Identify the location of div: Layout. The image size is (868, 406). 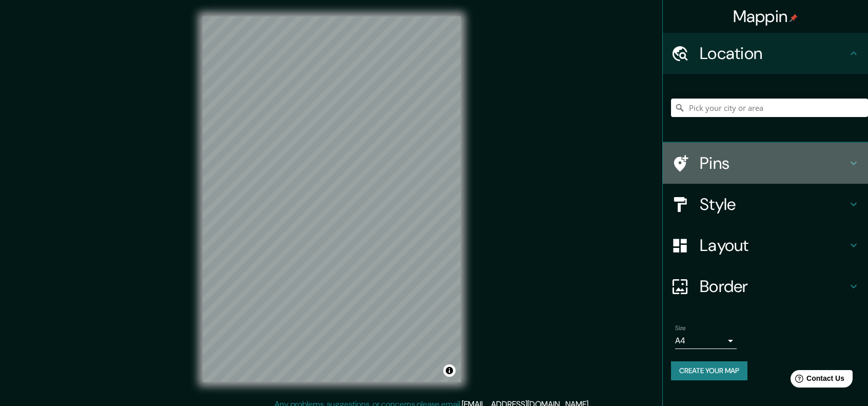
(765, 246).